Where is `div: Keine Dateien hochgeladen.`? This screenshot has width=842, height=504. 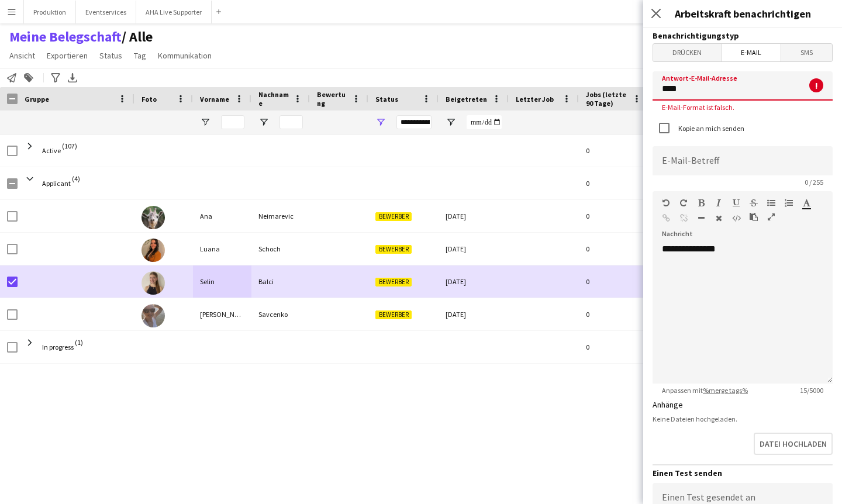 div: Keine Dateien hochgeladen. is located at coordinates (743, 419).